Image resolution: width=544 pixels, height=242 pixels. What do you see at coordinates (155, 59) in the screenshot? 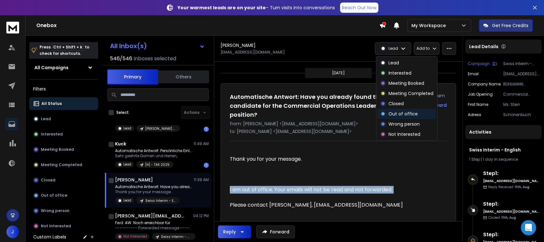
I see `h3: Inboxes selected` at bounding box center [155, 59].